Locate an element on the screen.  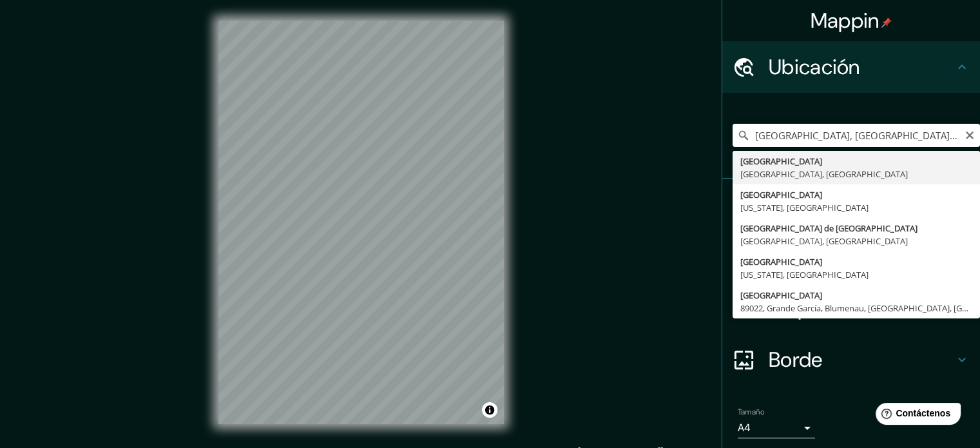
font: Mappin is located at coordinates (845, 20).